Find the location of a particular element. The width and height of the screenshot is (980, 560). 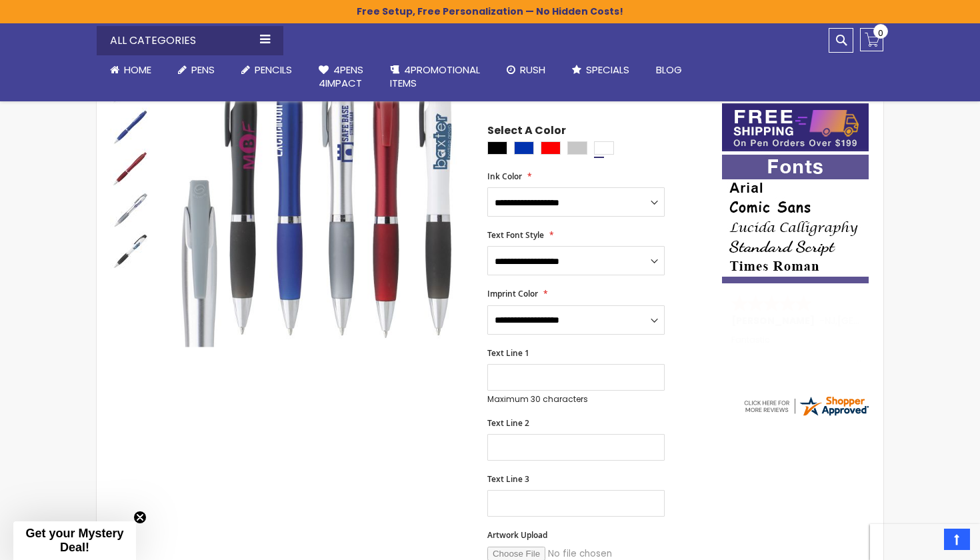

a: 4pens.com certificate URL is located at coordinates (806, 414).